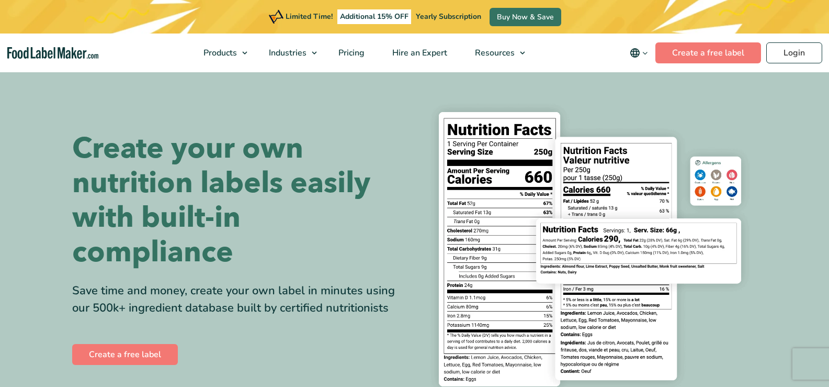 This screenshot has width=829, height=387. I want to click on h1: Create your own nutrition labels easily with built-in compliance, so click(240, 200).